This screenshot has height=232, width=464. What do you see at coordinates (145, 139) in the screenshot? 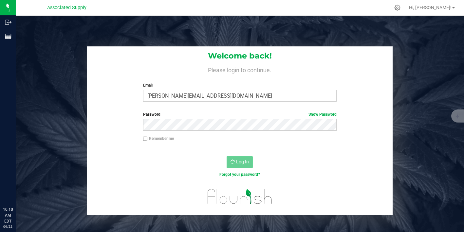
I see `input: Remember me` at bounding box center [145, 139].